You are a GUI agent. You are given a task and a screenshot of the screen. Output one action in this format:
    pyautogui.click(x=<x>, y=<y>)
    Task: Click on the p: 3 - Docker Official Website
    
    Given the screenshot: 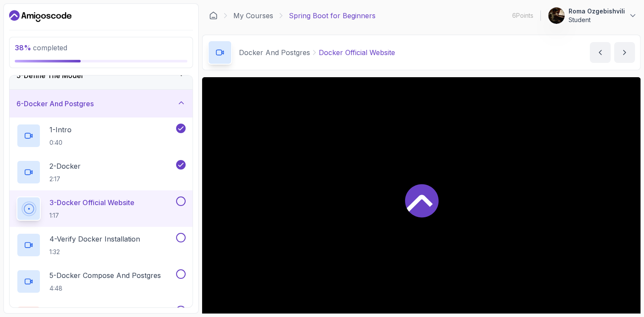 What is the action you would take?
    pyautogui.click(x=92, y=202)
    